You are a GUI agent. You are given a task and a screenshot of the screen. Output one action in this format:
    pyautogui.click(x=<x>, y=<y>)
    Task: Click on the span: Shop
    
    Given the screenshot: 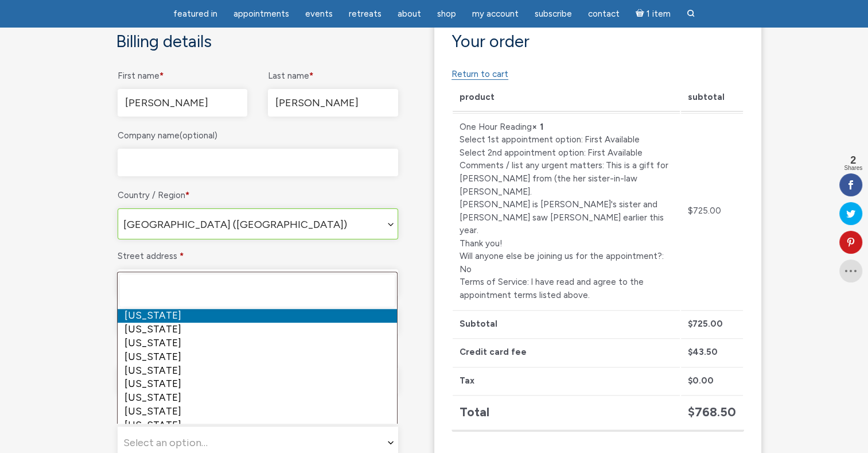 What is the action you would take?
    pyautogui.click(x=446, y=14)
    